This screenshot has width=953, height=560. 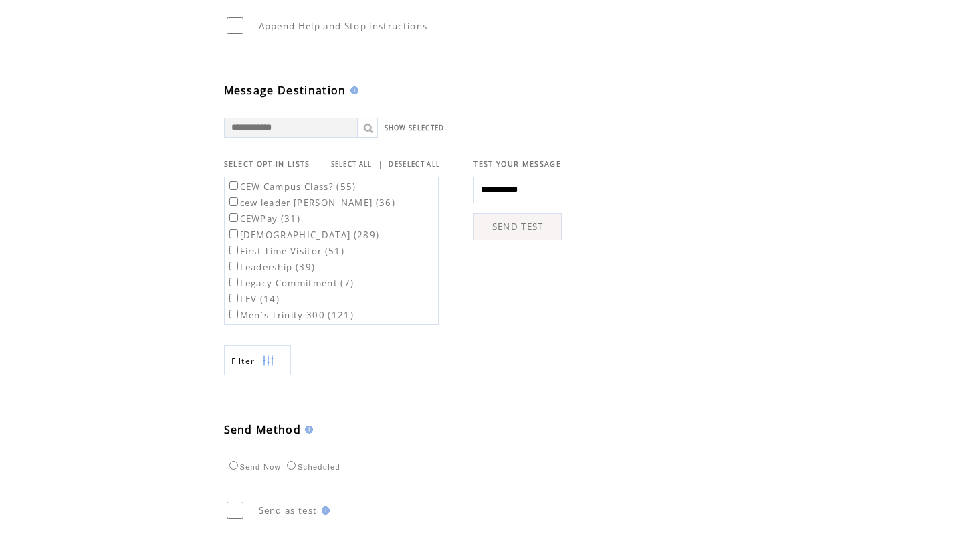 I want to click on label: Men`s Trinity 300 (121), so click(x=290, y=315).